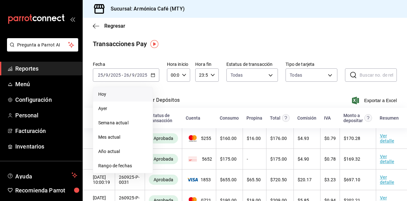 Image resolution: width=407 pixels, height=201 pixels. What do you see at coordinates (312, 64) in the screenshot?
I see `label: Tipo de tarjeta` at bounding box center [312, 64].